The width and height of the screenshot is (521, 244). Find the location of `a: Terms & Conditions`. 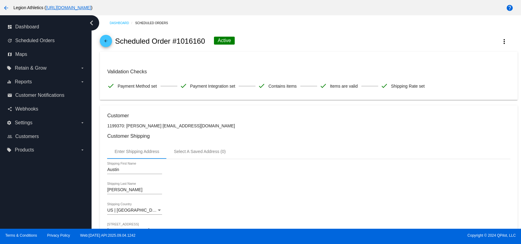

a: Terms & Conditions is located at coordinates (21, 235).